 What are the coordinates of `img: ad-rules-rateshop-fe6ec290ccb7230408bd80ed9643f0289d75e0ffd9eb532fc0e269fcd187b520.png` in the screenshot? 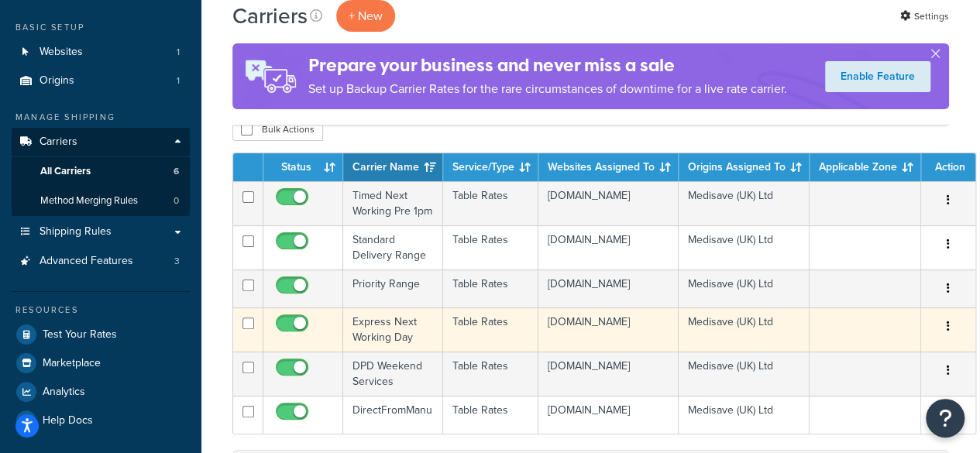 It's located at (270, 76).